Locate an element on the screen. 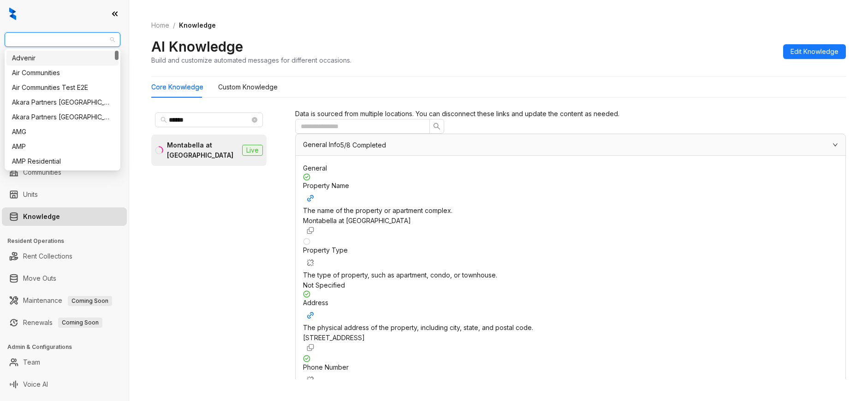  span: Edit Knowledge is located at coordinates (815, 51).